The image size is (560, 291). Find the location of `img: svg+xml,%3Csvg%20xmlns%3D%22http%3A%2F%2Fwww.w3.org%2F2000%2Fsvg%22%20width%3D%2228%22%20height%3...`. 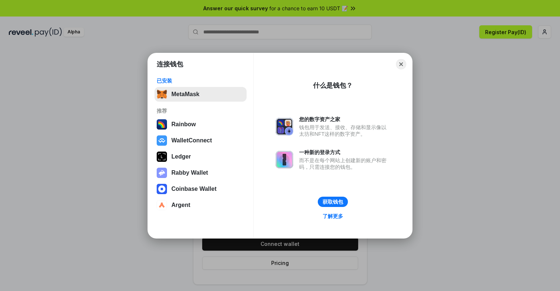

img: svg+xml,%3Csvg%20xmlns%3D%22http%3A%2F%2Fwww.w3.org%2F2000%2Fsvg%22%20width%3D%2228%22%20height%3... is located at coordinates (162, 157).